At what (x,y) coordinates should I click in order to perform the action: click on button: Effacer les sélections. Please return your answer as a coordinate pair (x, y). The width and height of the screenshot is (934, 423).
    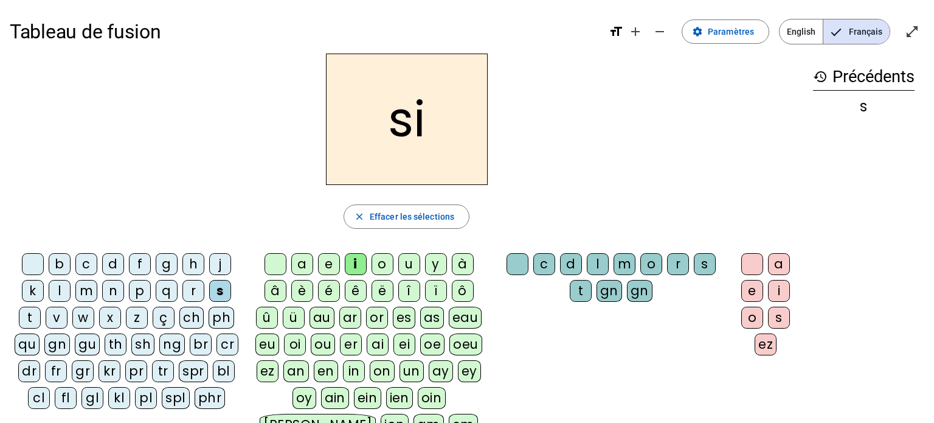
    Looking at the image, I should click on (406, 217).